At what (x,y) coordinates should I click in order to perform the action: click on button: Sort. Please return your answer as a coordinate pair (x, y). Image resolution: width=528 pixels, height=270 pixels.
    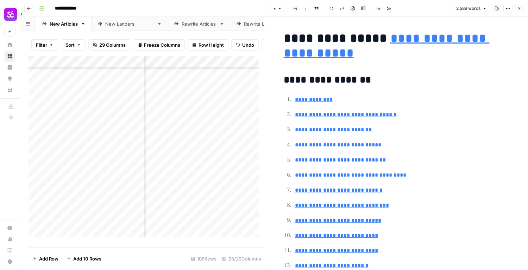
    Looking at the image, I should click on (73, 45).